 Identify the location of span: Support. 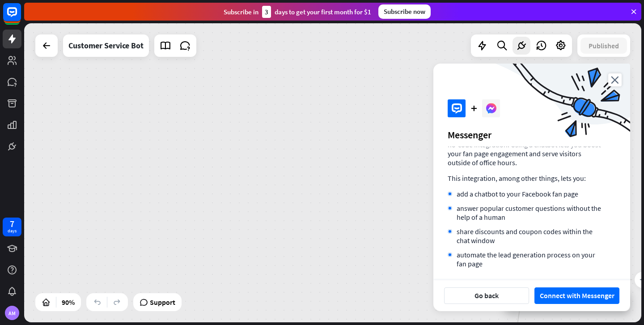
(162, 302).